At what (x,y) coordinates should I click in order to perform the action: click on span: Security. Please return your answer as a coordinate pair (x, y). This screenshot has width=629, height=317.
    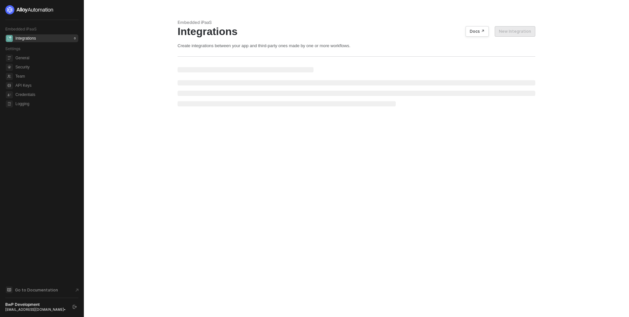
    Looking at the image, I should click on (46, 67).